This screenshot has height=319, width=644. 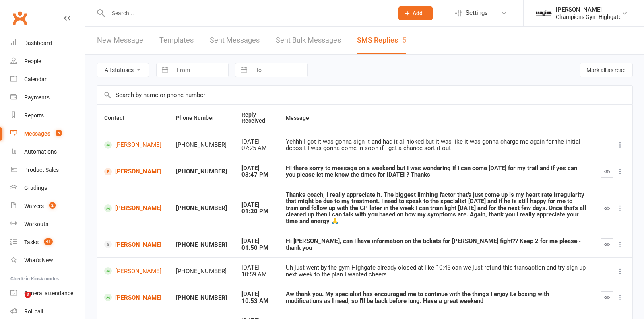 What do you see at coordinates (256, 175) in the screenshot?
I see `div: 03:47 PM` at bounding box center [256, 175].